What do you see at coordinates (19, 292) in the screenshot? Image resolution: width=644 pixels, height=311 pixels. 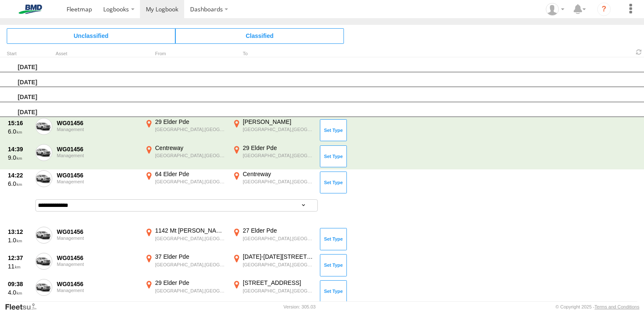 I see `div: 4.0` at bounding box center [19, 292].